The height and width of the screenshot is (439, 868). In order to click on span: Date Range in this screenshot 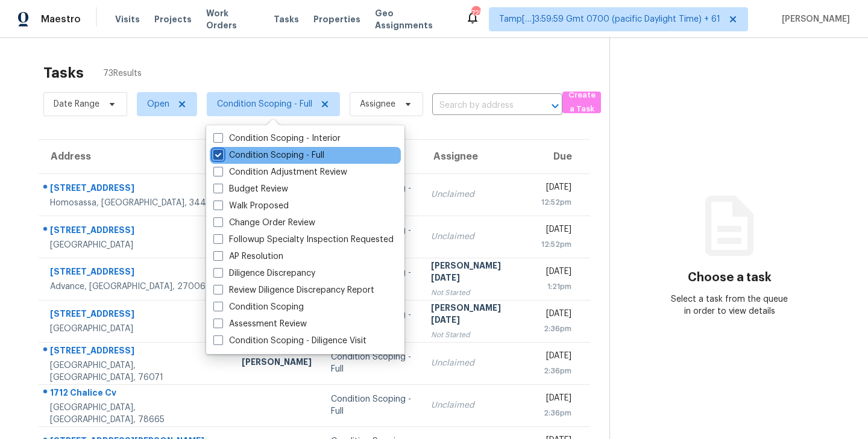, I will do `click(76, 105)`.